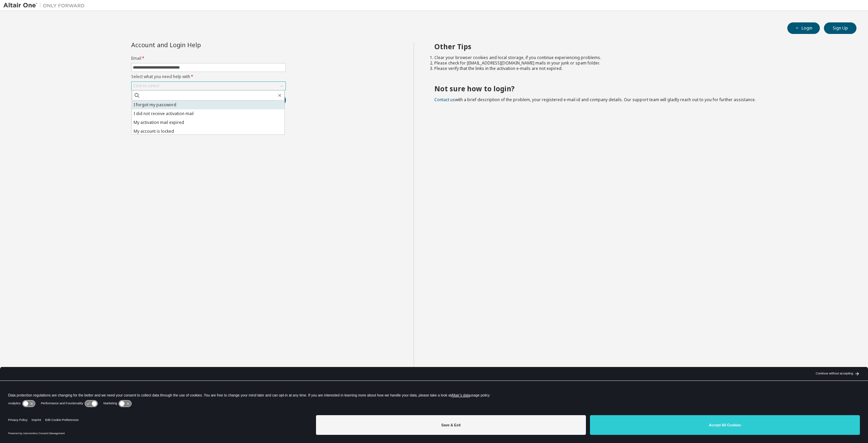 The image size is (868, 443). I want to click on div: Account and Login Help, so click(193, 45).